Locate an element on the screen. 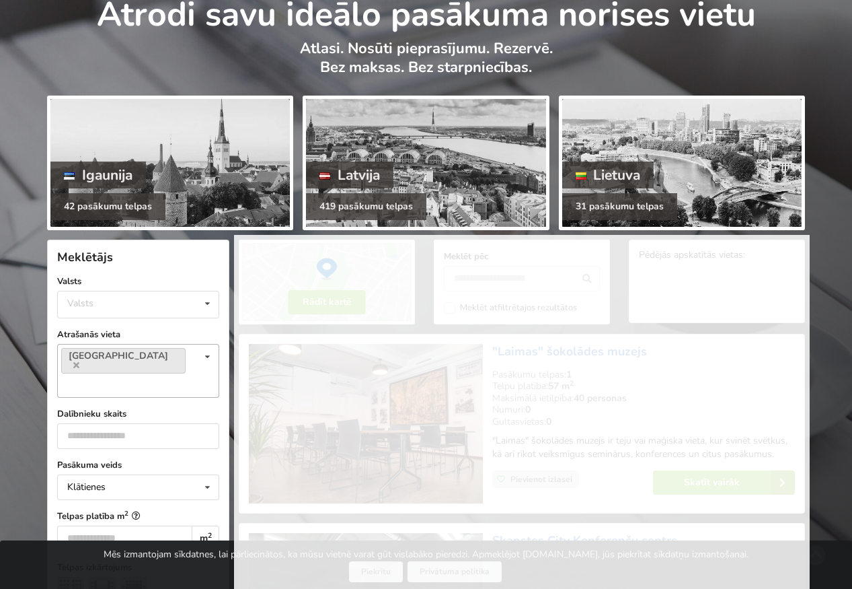 The width and height of the screenshot is (852, 589). div: m is located at coordinates (205, 538).